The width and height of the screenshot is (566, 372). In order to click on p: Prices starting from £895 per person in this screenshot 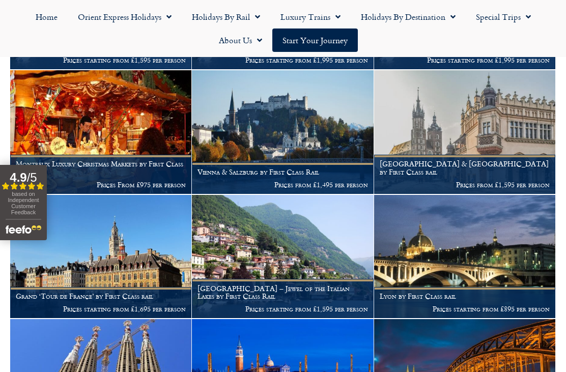, I will do `click(465, 309)`.